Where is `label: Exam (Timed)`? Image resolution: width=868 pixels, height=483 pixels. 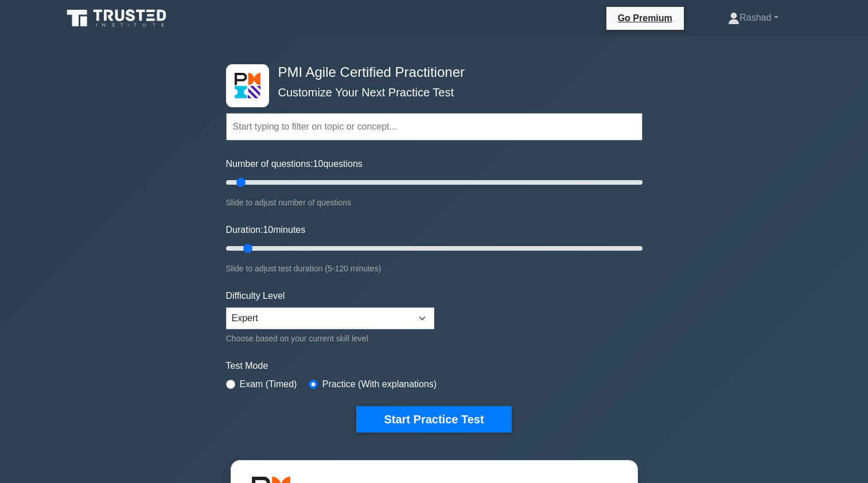 label: Exam (Timed) is located at coordinates (269, 384).